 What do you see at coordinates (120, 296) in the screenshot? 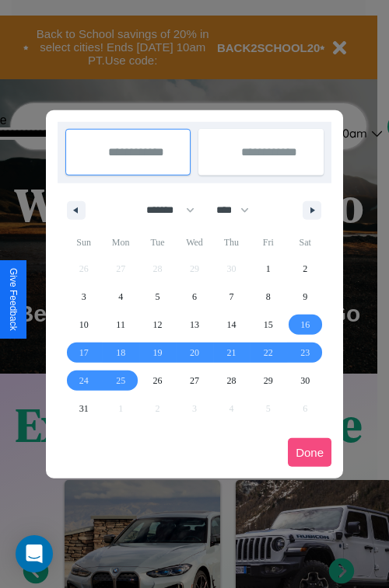
I see `button: 4` at bounding box center [120, 296].